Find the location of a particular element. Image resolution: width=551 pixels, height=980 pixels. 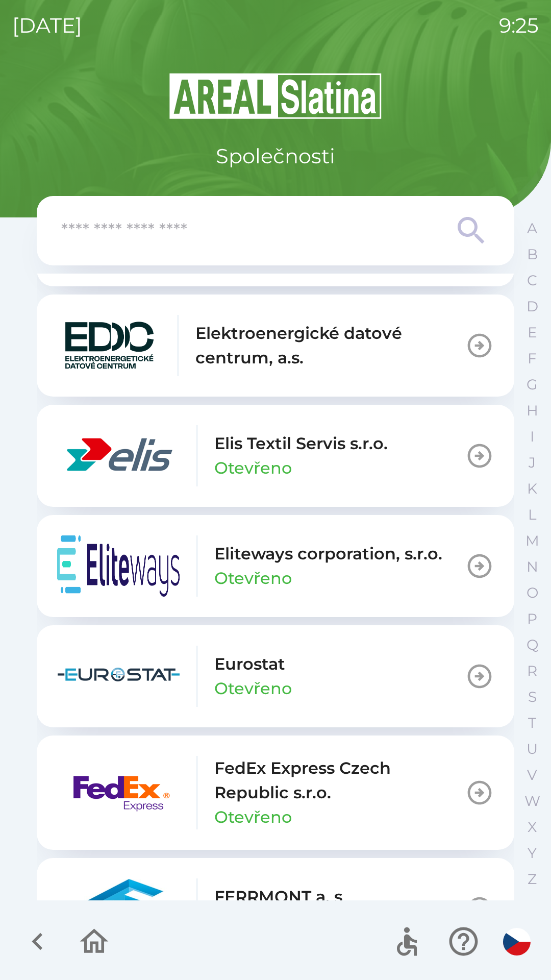

button: FERRMONT a. sOtevřeno is located at coordinates (275, 909).